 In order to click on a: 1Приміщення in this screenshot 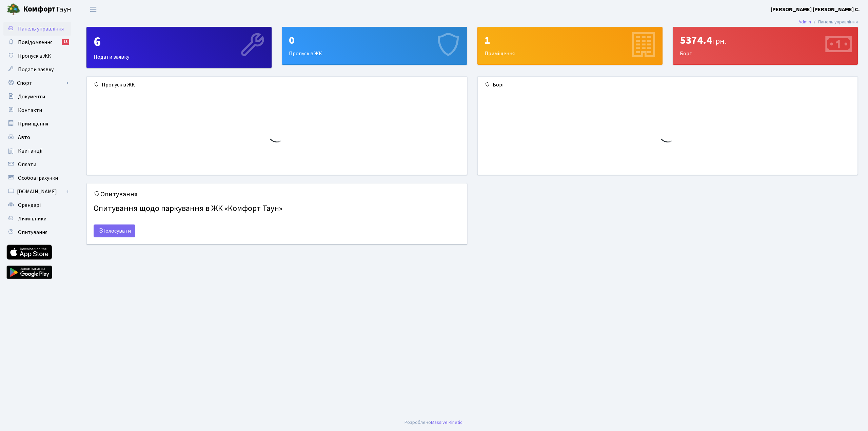, I will do `click(570, 46)`.